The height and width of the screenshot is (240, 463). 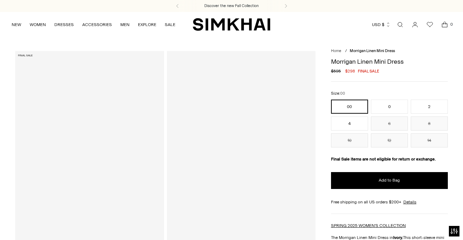 What do you see at coordinates (429, 141) in the screenshot?
I see `button: 14` at bounding box center [429, 141].